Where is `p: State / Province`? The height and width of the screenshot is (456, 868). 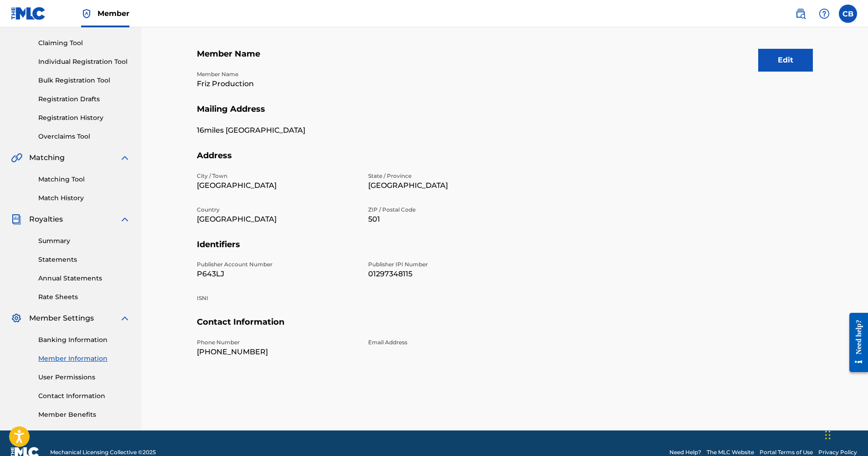 p: State / Province is located at coordinates (448, 176).